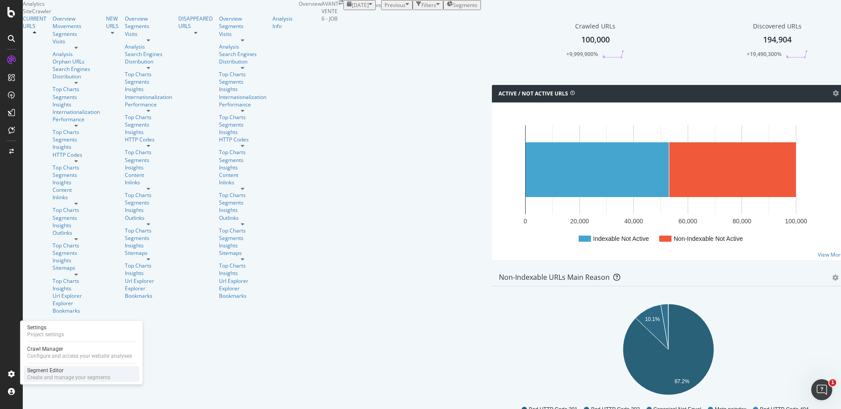 The height and width of the screenshot is (409, 841). I want to click on div: Crawled URLs, so click(596, 26).